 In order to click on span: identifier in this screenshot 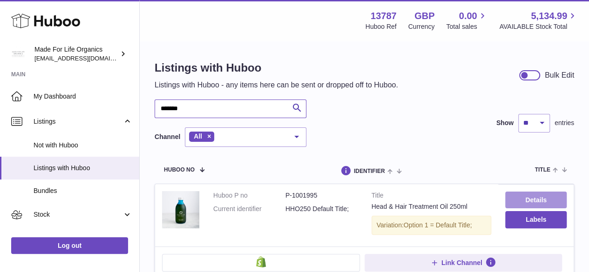, I will do `click(369, 171)`.